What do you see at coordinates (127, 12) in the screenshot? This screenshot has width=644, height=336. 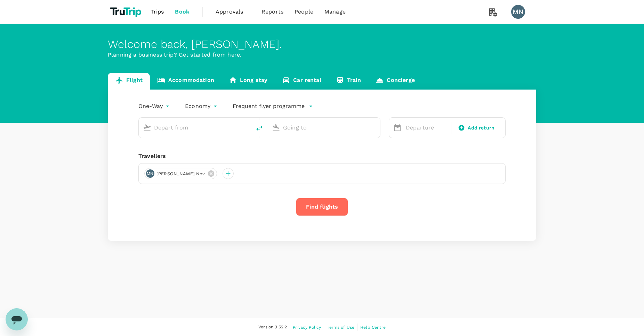 I see `img: TruTrip logo` at bounding box center [127, 12].